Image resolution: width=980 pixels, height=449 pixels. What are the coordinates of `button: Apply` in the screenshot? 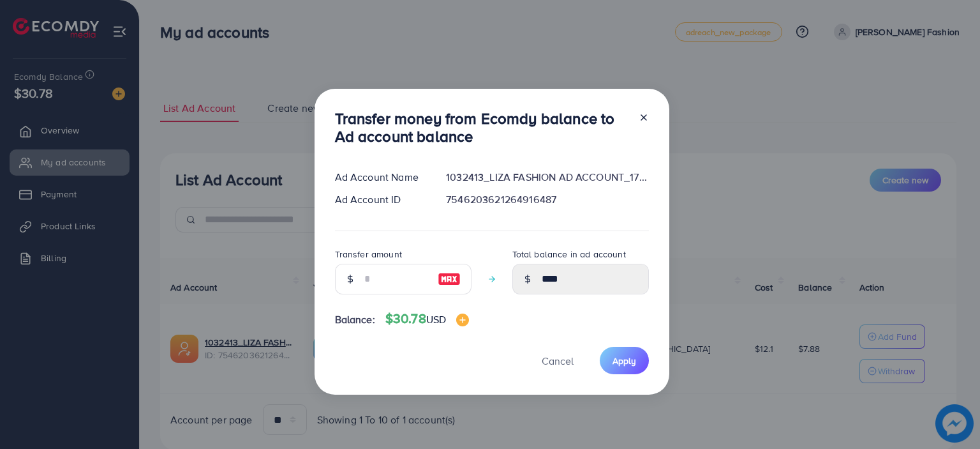 It's located at (624, 360).